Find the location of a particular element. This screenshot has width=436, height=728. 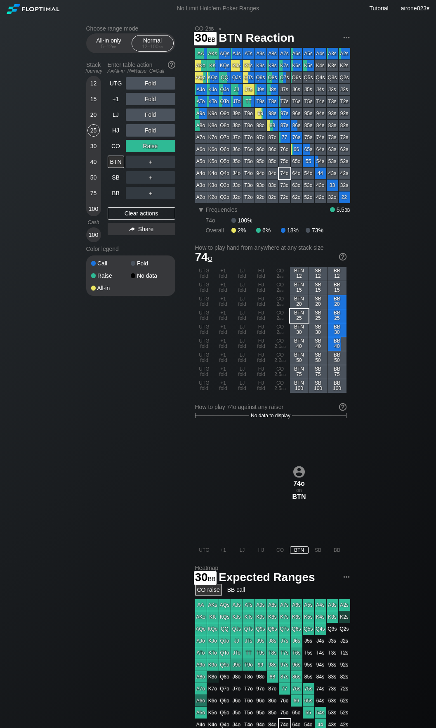

div: 50 is located at coordinates (94, 177).